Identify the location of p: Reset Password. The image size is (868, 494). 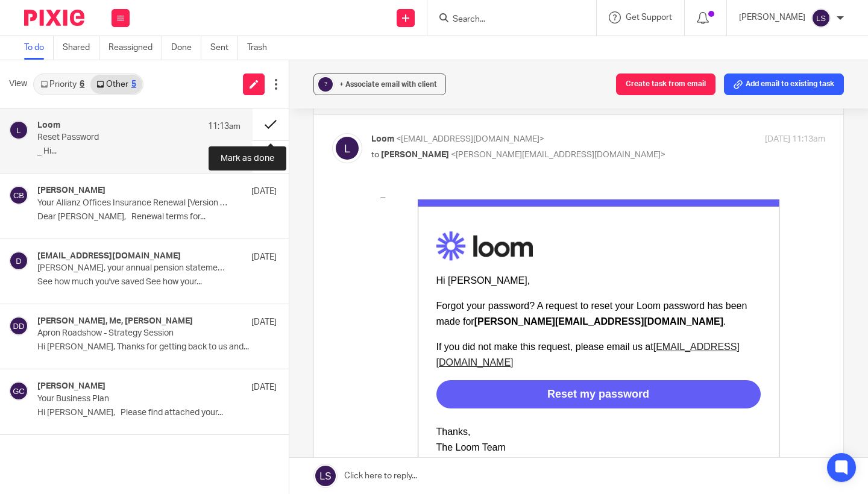
(119, 137).